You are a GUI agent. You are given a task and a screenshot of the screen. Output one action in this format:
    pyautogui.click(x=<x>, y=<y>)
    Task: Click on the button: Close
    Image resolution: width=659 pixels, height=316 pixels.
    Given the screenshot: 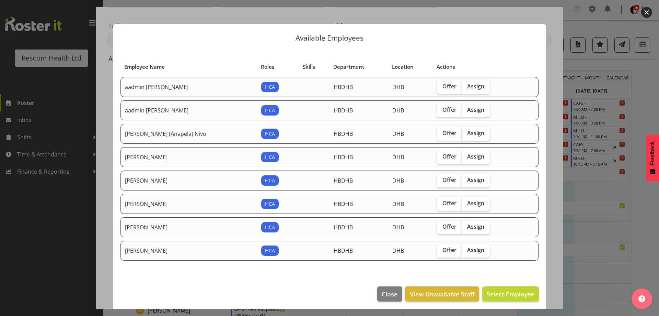 What is the action you would take?
    pyautogui.click(x=390, y=294)
    